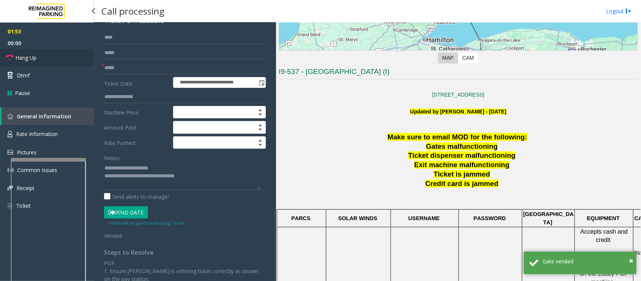  Describe the element at coordinates (185, 252) in the screenshot. I see `h4: Steps to Resolve` at that location.